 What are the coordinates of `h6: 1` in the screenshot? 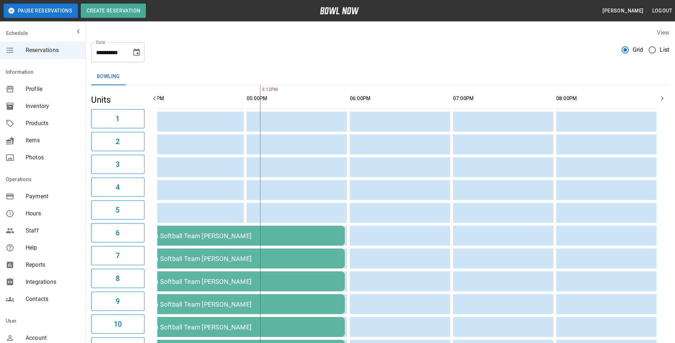 It's located at (118, 119).